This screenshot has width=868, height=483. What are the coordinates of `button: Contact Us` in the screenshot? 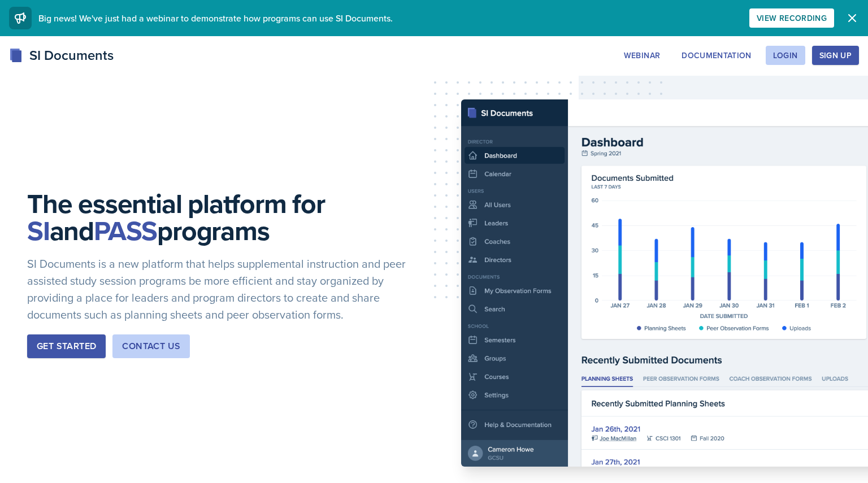 It's located at (151, 346).